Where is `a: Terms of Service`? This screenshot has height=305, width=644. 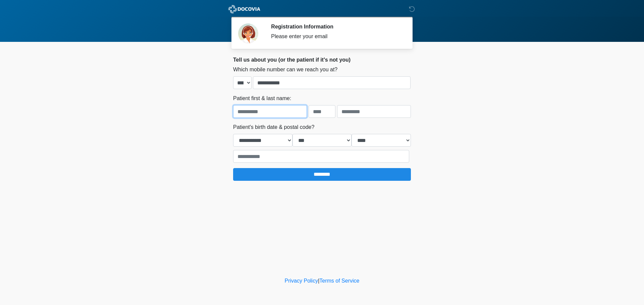 a: Terms of Service is located at coordinates (339, 281).